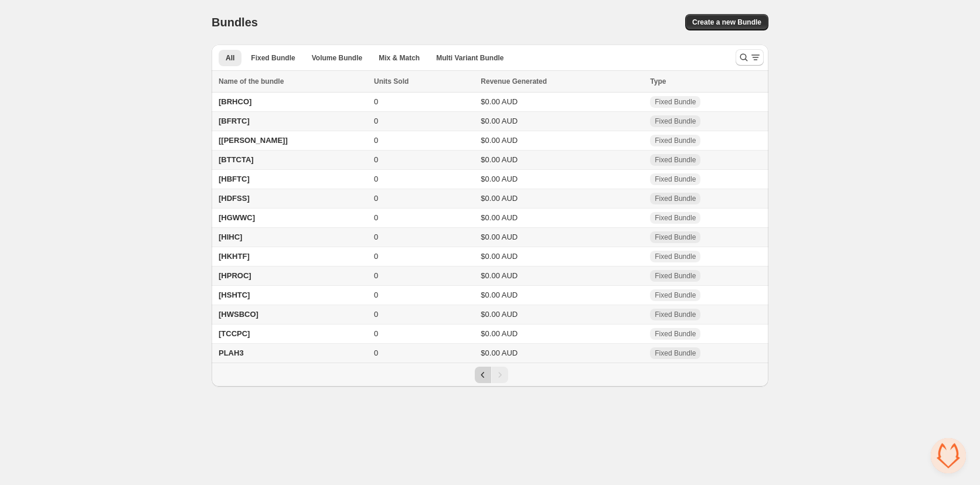  What do you see at coordinates (469, 58) in the screenshot?
I see `span: Multi Variant Bundle` at bounding box center [469, 58].